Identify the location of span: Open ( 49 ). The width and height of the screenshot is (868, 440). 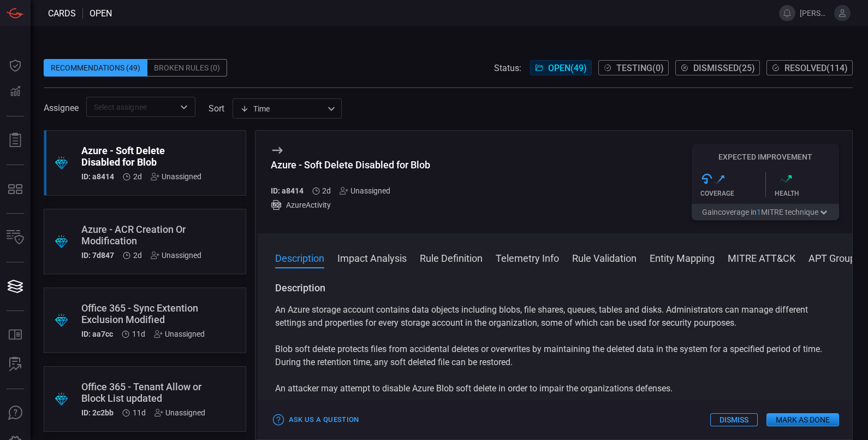
(567, 68).